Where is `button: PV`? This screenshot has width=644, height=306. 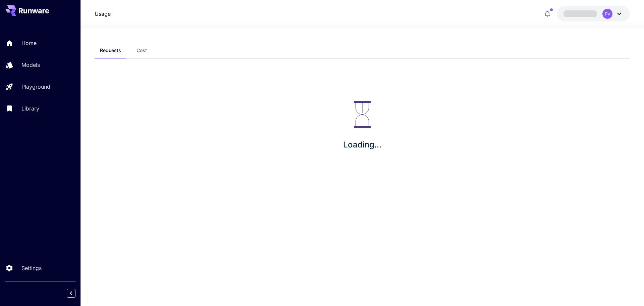
button: PV is located at coordinates (593, 14).